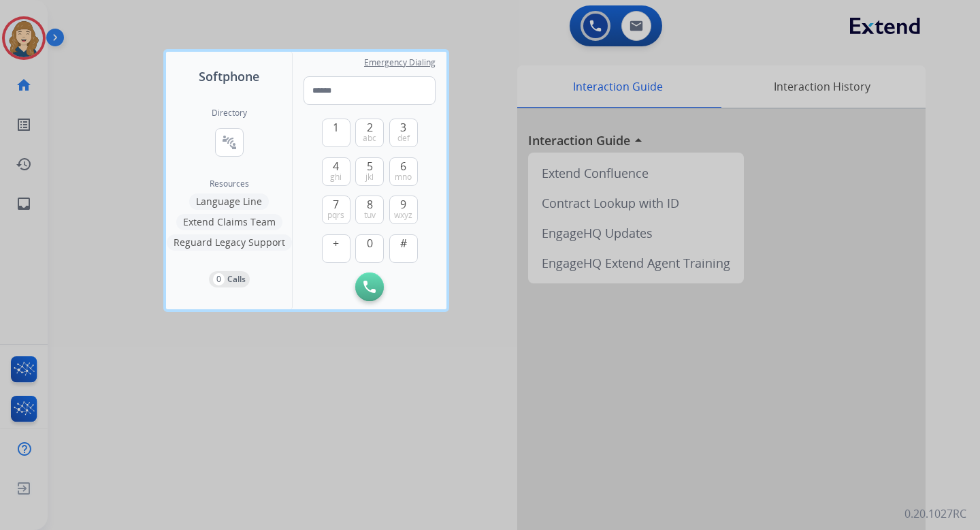  Describe the element at coordinates (336, 128) in the screenshot. I see `span: 1` at that location.